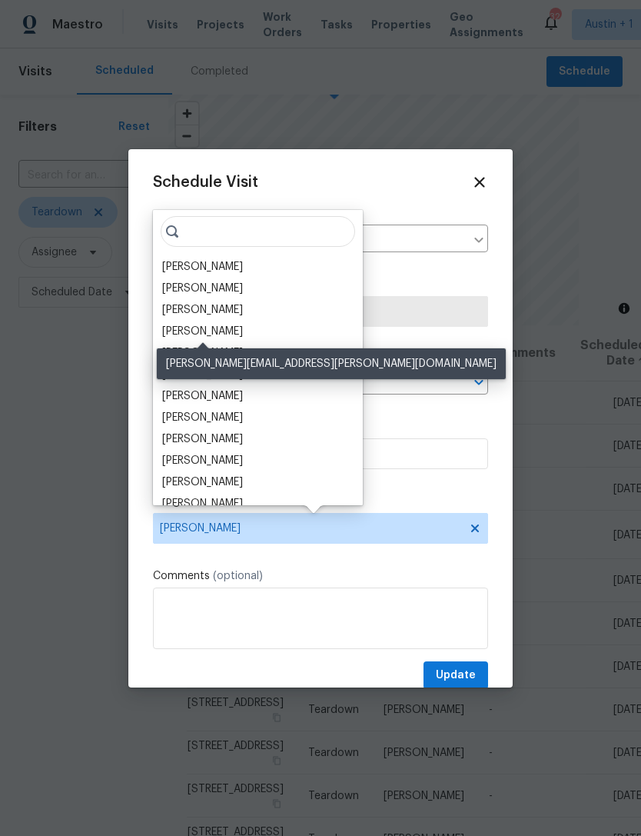 This screenshot has height=836, width=641. Describe the element at coordinates (456, 675) in the screenshot. I see `span: Update` at that location.